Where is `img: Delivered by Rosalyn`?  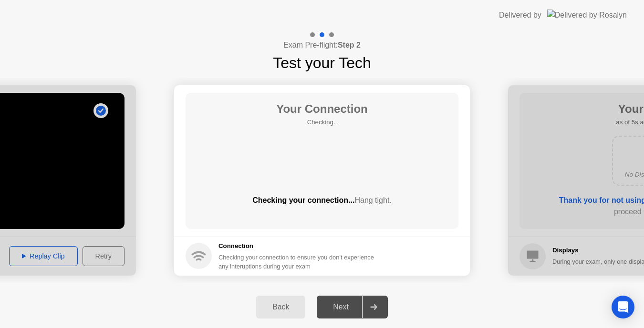 img: Delivered by Rosalyn is located at coordinates (586, 15).